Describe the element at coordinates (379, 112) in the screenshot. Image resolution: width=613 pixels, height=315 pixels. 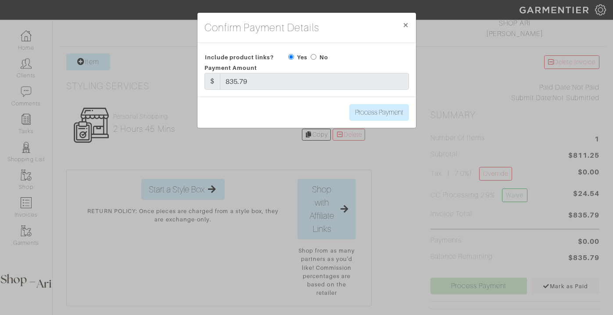
I see `input: Process Payment` at that location.